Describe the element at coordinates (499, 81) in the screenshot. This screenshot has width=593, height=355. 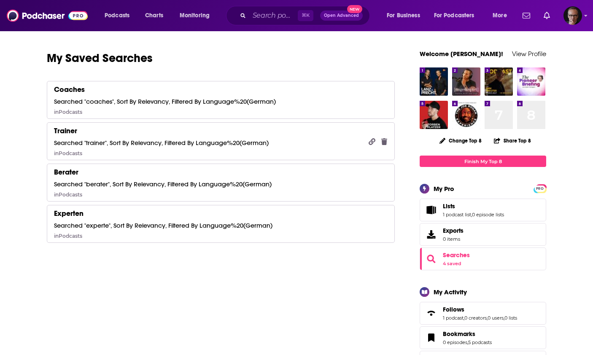
I see `img: Der Dirk Kreuter Podcast` at that location.